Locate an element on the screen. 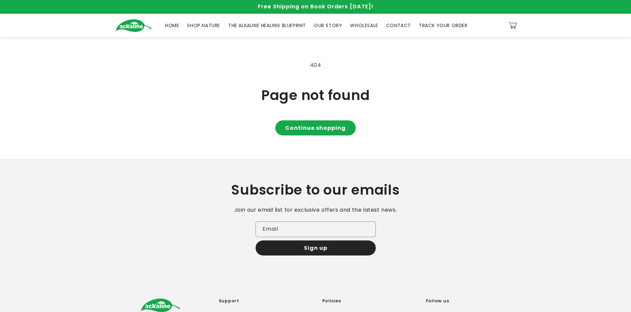 This screenshot has height=312, width=631. img: Ackaline is located at coordinates (134, 25).